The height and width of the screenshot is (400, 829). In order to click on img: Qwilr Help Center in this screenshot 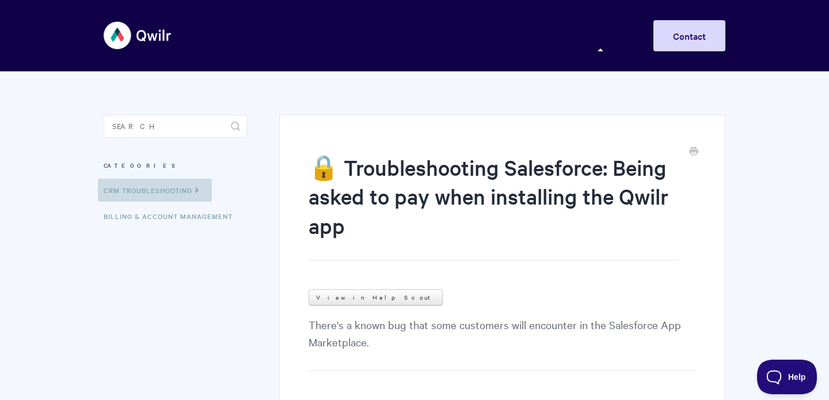, I will do `click(138, 35)`.